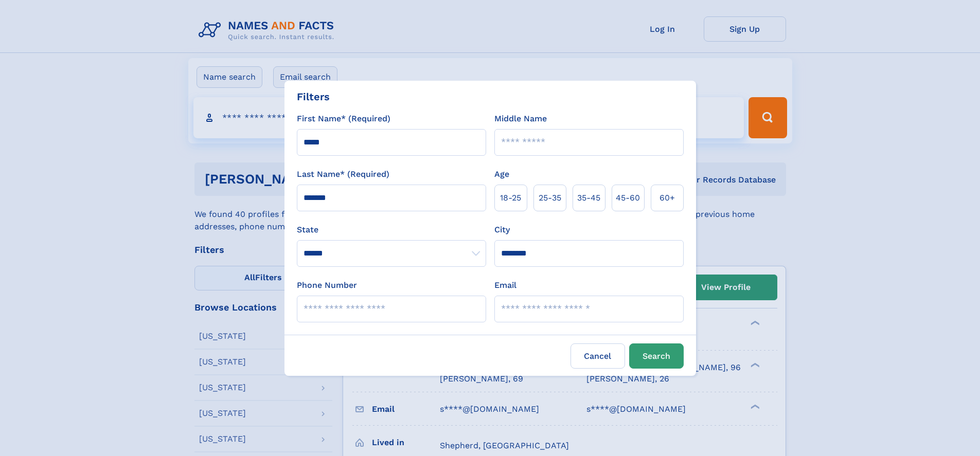  Describe the element at coordinates (589, 198) in the screenshot. I see `span: 35‑45` at that location.